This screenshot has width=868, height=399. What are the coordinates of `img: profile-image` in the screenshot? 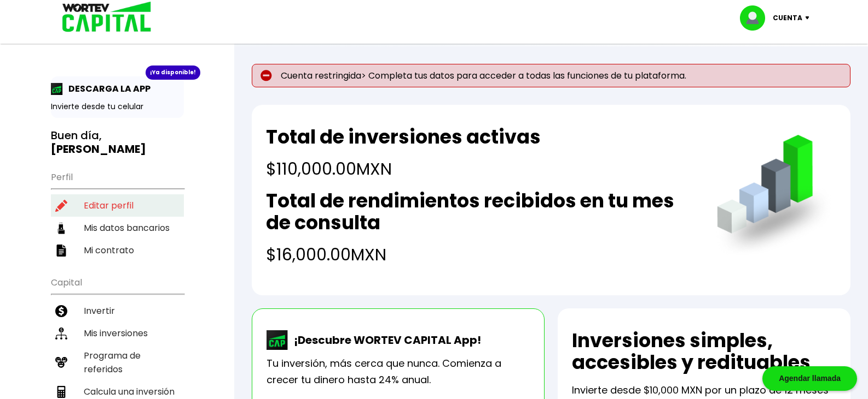 It's located at (756, 18).